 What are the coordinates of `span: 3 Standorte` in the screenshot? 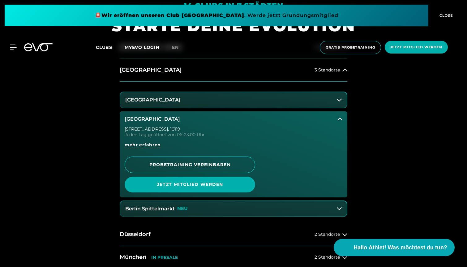 It's located at (327, 70).